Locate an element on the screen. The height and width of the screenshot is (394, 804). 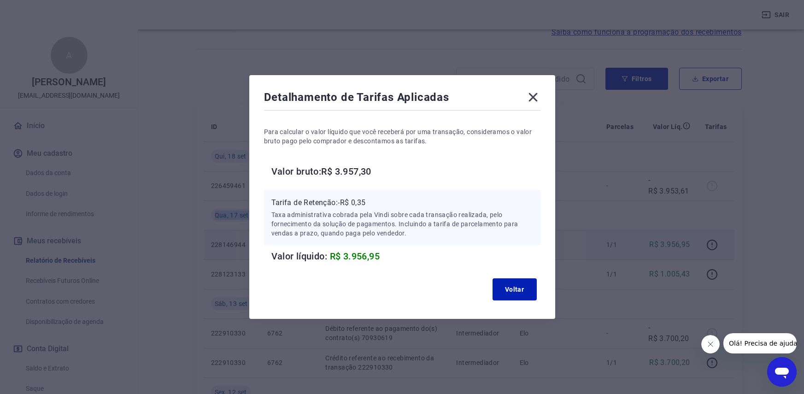
p: Para calcular o valor líquido que você receberá por uma transação, consideramos o valor bruto pag... is located at coordinates (402, 136).